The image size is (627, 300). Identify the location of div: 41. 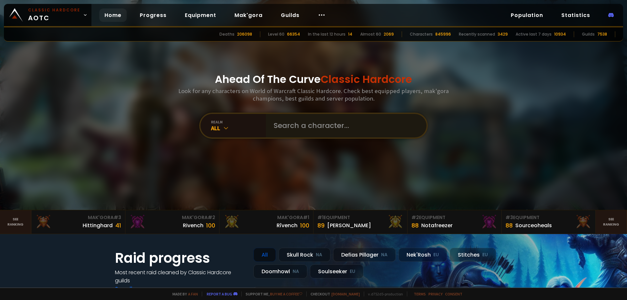
(118, 225).